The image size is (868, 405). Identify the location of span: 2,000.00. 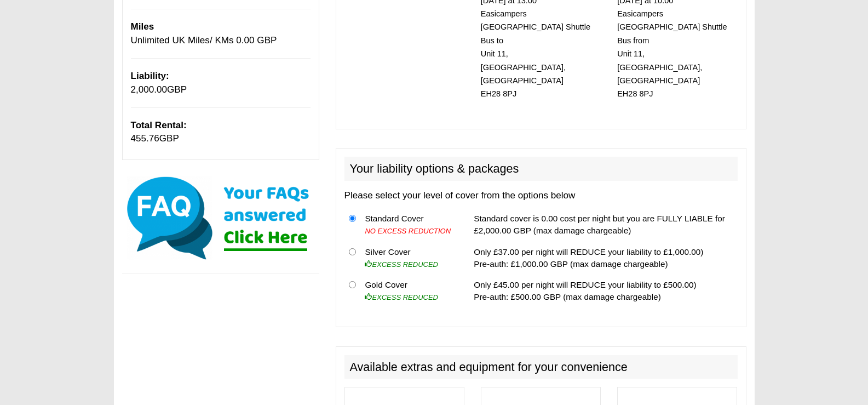
(149, 89).